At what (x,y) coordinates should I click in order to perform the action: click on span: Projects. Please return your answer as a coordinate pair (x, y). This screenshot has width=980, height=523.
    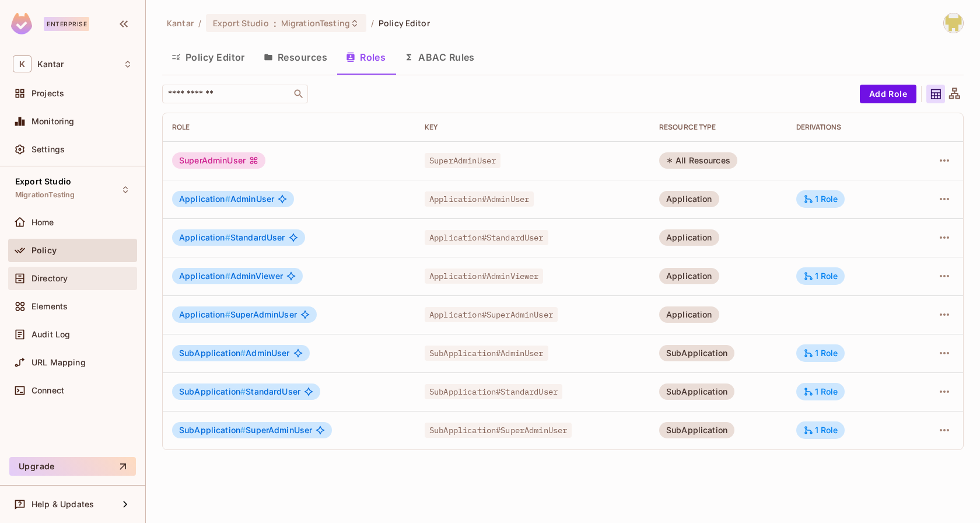
    Looking at the image, I should click on (48, 94).